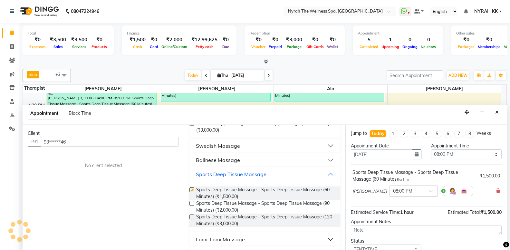 This screenshot has height=250, width=510. What do you see at coordinates (404, 133) in the screenshot?
I see `li: 2` at bounding box center [404, 133].